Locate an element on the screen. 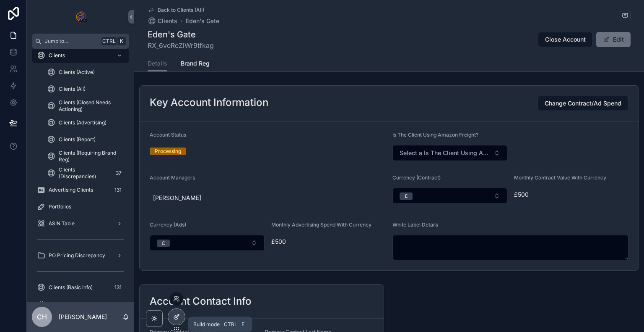 The image size is (644, 332). a: Clients (Closed Needs Actioning) is located at coordinates (86, 106).